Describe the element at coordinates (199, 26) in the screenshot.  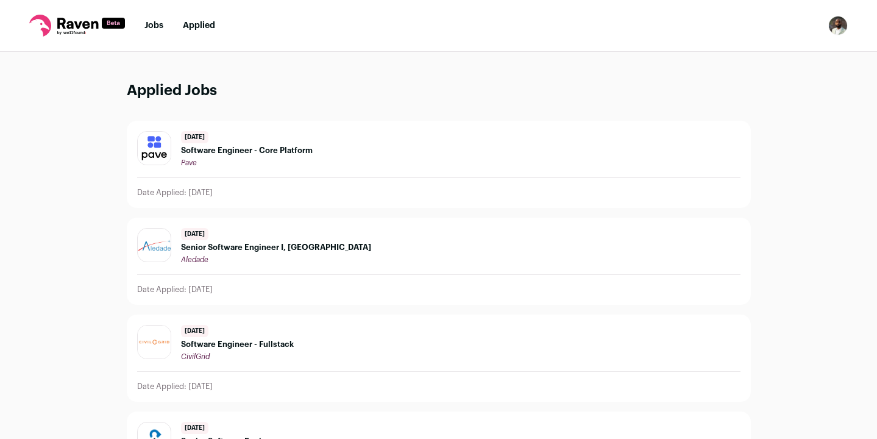
I see `a: Applied` at that location.